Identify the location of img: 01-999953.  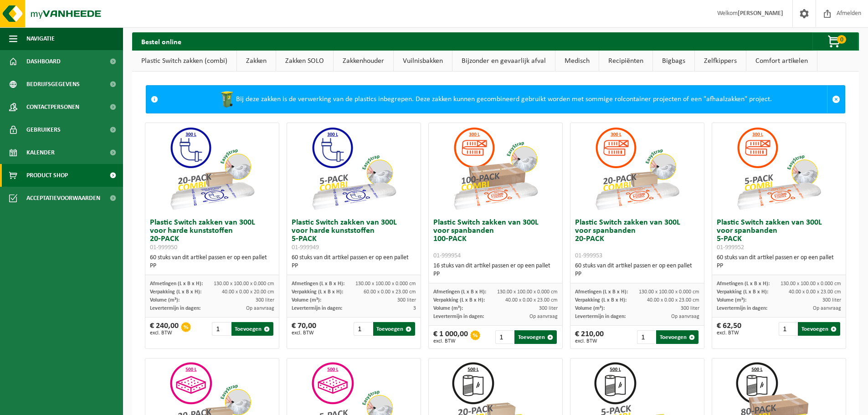
(637, 169).